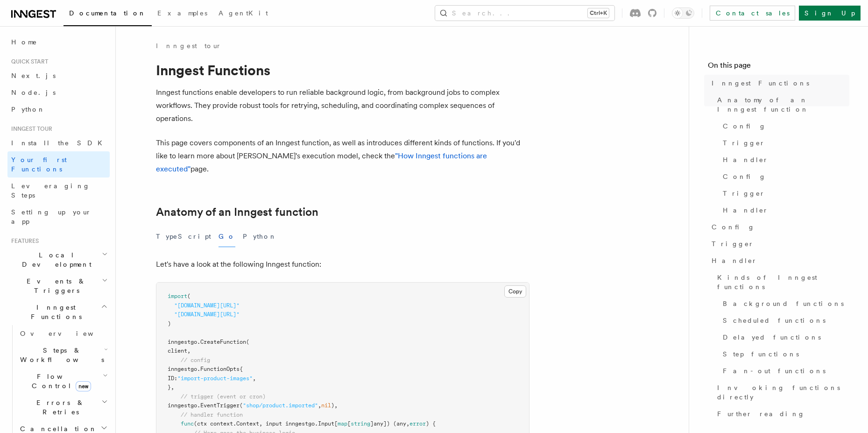 The image size is (868, 433). I want to click on span: Examples, so click(182, 13).